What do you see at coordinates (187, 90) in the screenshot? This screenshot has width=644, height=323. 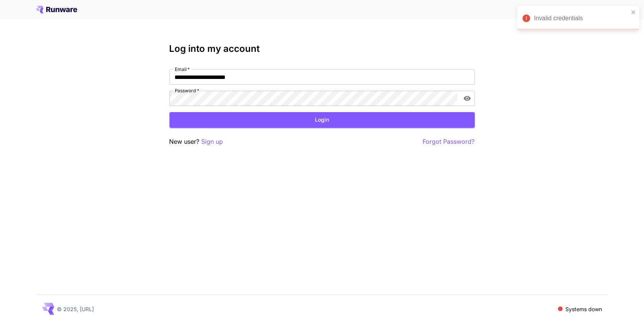 I see `label: Password` at bounding box center [187, 90].